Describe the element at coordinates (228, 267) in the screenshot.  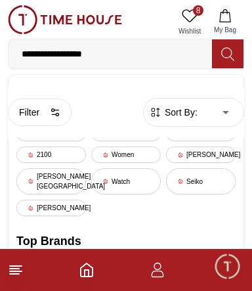
I see `div: Chat Widget` at that location.